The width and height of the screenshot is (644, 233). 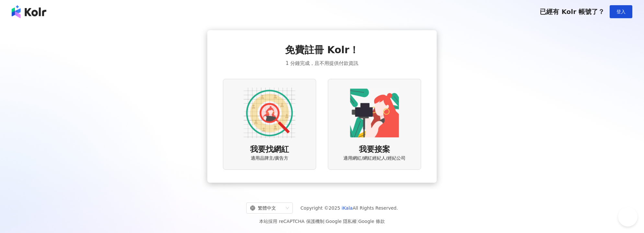 What do you see at coordinates (270, 150) in the screenshot?
I see `span: 我要找網紅` at bounding box center [270, 150].